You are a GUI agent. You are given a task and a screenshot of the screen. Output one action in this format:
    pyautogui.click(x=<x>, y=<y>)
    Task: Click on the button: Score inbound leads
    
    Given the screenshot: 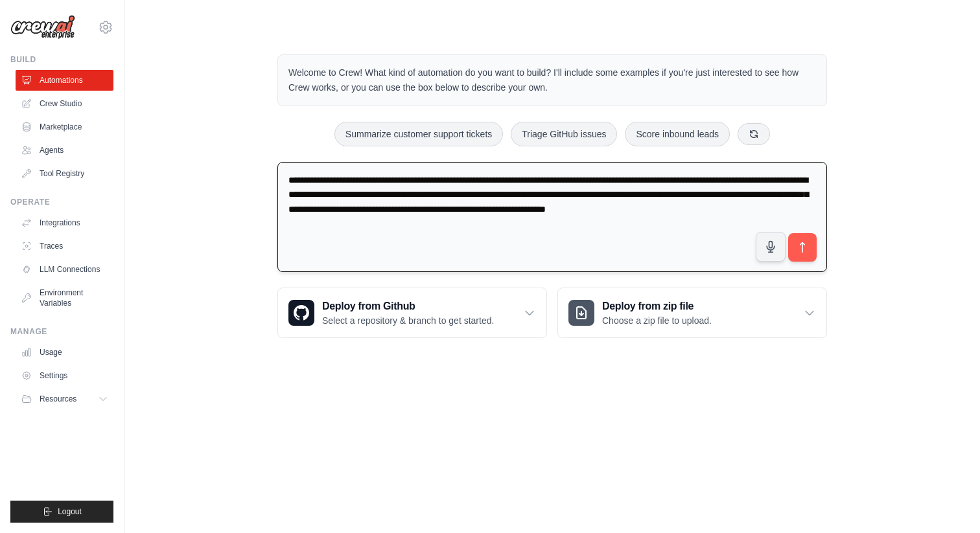 What is the action you would take?
    pyautogui.click(x=677, y=134)
    